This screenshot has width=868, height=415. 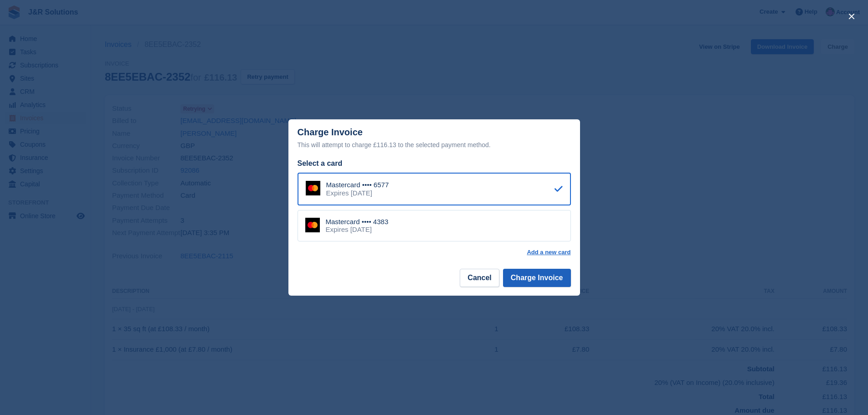 What do you see at coordinates (851, 17) in the screenshot?
I see `button: close` at bounding box center [851, 17].